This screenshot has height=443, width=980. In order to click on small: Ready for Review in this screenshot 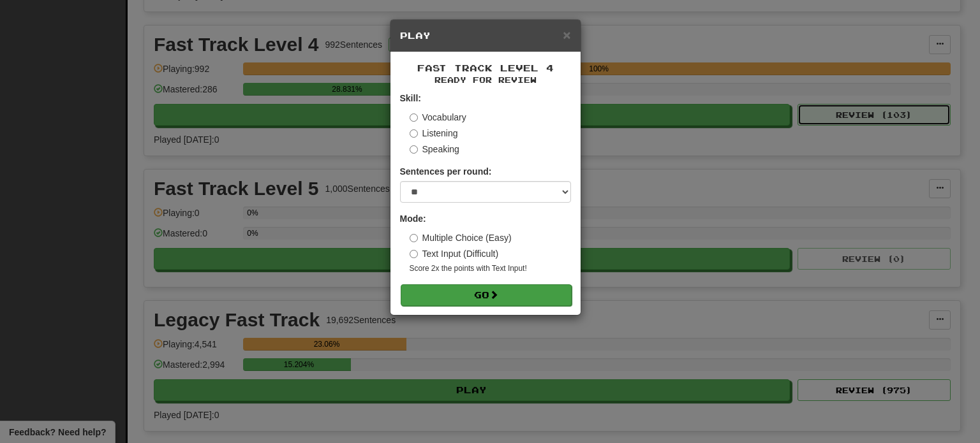, I will do `click(485, 80)`.